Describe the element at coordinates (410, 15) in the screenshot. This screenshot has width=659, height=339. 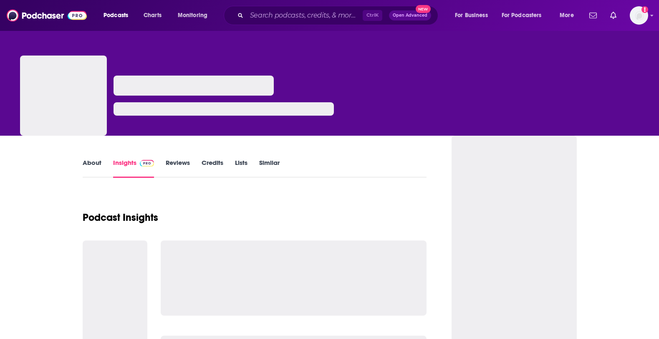
I see `button: Open AdvancedNew` at that location.